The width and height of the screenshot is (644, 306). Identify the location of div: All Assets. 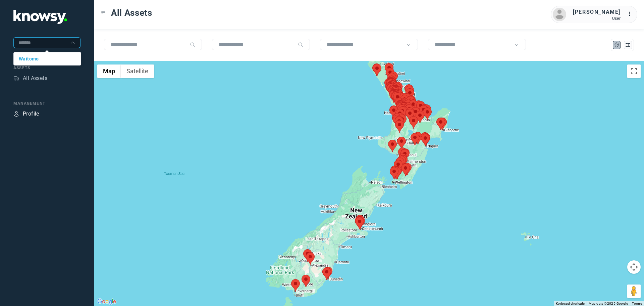
(35, 78).